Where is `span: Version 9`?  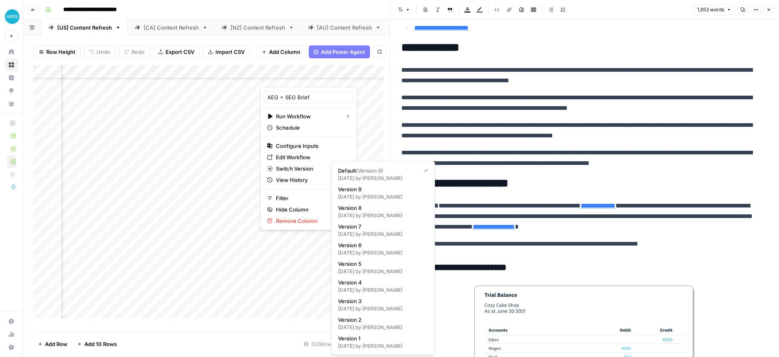
span: Version 9 is located at coordinates (381, 189).